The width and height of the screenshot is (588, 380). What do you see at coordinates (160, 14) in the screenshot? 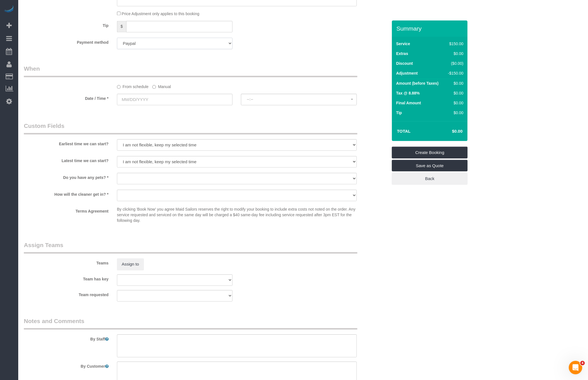
I see `span: Price Adjustment only applies to this booking` at bounding box center [160, 14].